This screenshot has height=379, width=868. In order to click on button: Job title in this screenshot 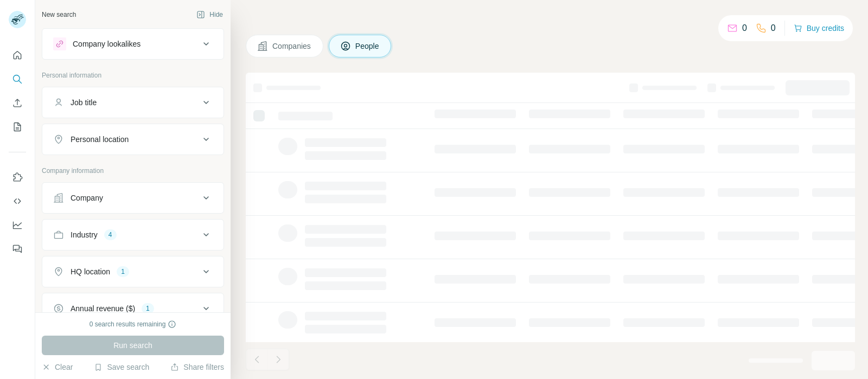, I will do `click(133, 102)`.